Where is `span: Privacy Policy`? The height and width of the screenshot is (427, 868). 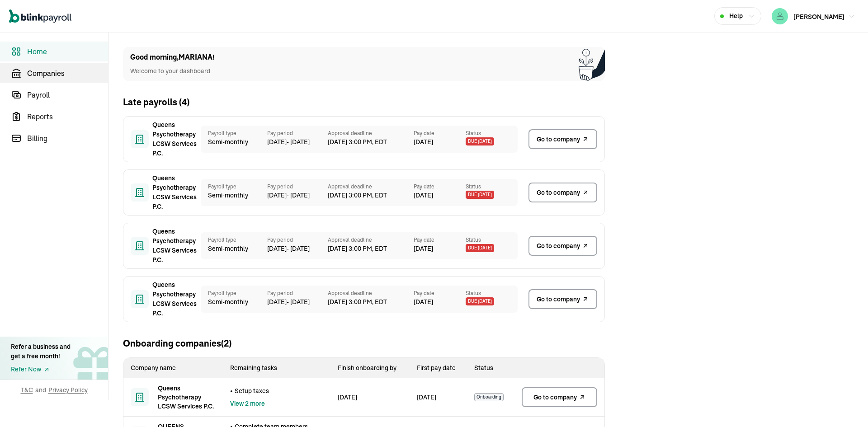
span: Privacy Policy is located at coordinates (68, 390).